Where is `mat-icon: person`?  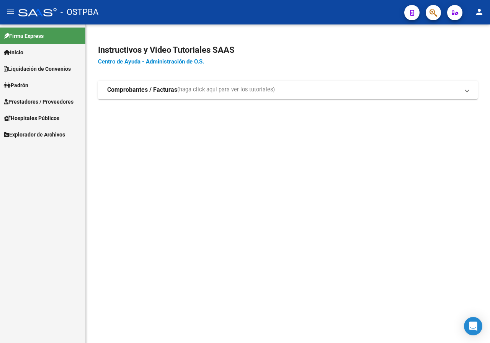 mat-icon: person is located at coordinates (479, 12).